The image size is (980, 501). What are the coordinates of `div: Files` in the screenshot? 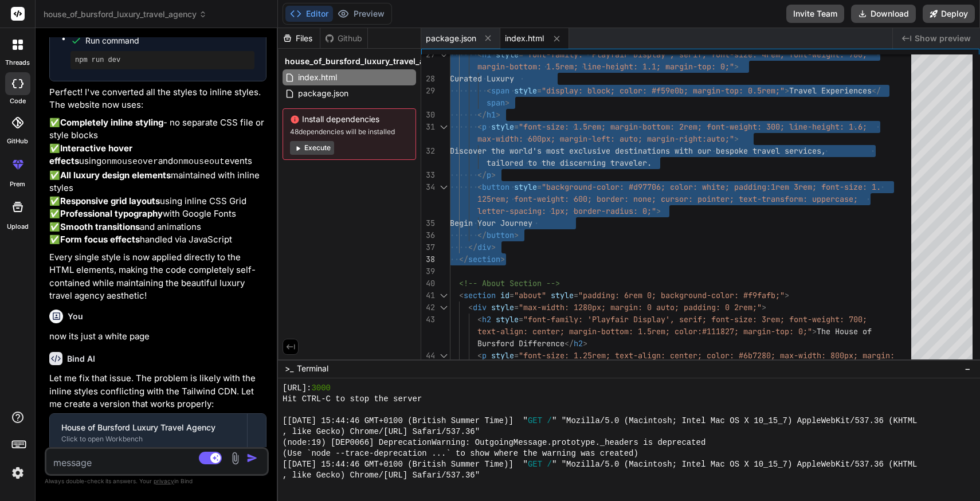 It's located at (299, 38).